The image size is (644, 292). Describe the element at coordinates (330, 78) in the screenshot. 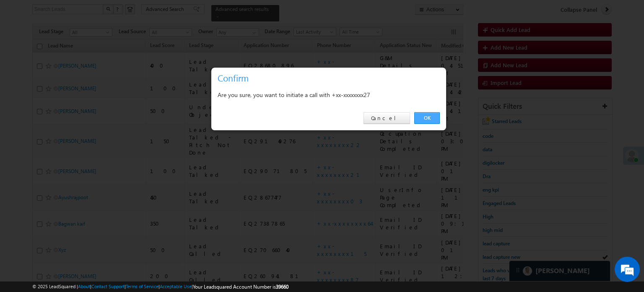

I see `h3: Confirm` at that location.